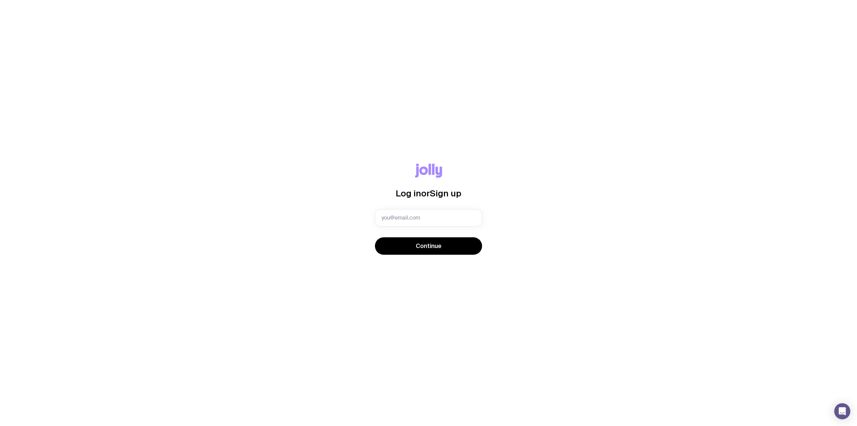 The height and width of the screenshot is (426, 857). Describe the element at coordinates (429, 246) in the screenshot. I see `span: Continue` at that location.